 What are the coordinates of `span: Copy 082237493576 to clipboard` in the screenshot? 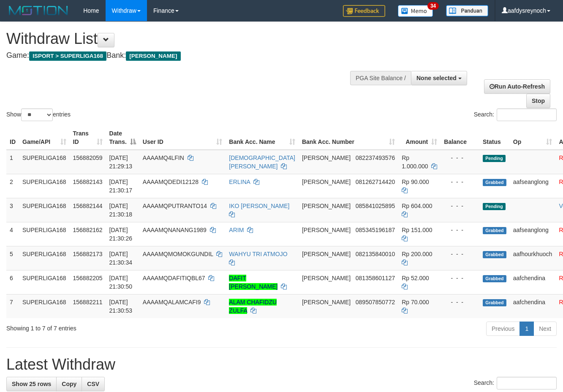 It's located at (375, 158).